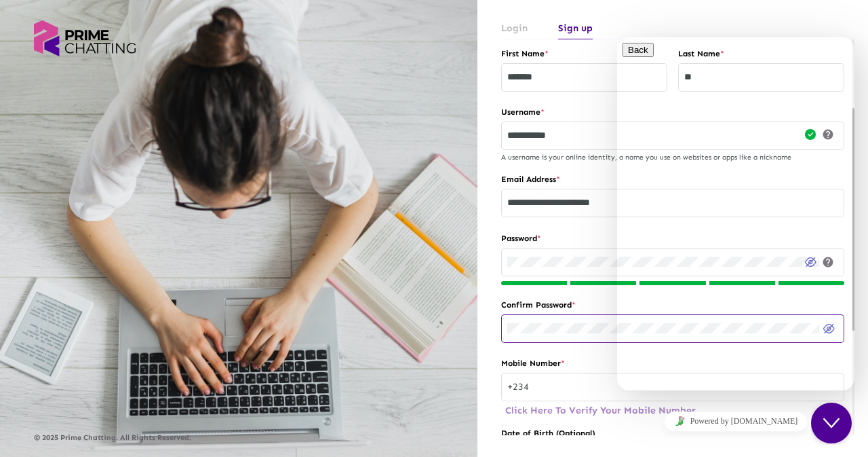 Image resolution: width=868 pixels, height=457 pixels. I want to click on img: logo, so click(84, 38).